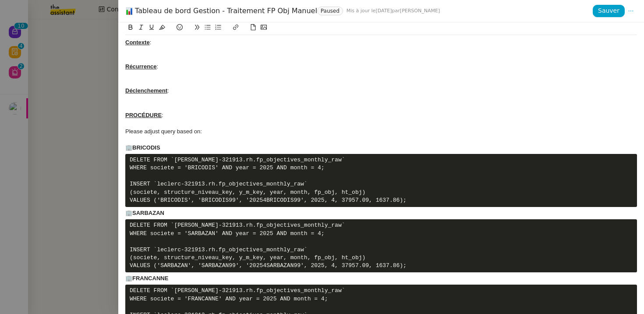 The image size is (644, 314). I want to click on div: Tableau de bord Gestion - Traitement FP Obj Manuel, so click(359, 11).